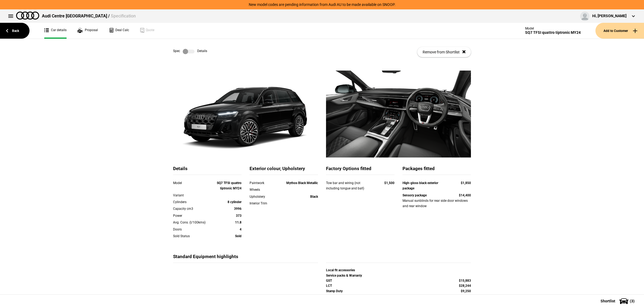 The height and width of the screenshot is (308, 644). What do you see at coordinates (55, 31) in the screenshot?
I see `a: Car details` at bounding box center [55, 31].